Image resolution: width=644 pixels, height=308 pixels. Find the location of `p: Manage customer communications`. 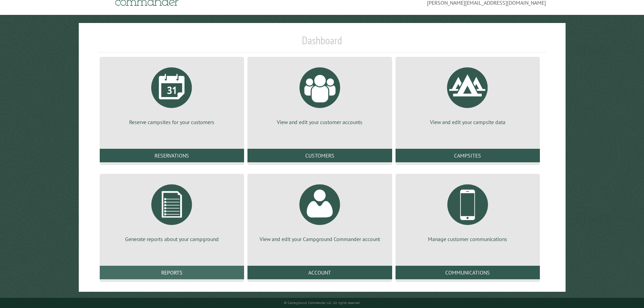

p: Manage customer communications is located at coordinates (467, 239).